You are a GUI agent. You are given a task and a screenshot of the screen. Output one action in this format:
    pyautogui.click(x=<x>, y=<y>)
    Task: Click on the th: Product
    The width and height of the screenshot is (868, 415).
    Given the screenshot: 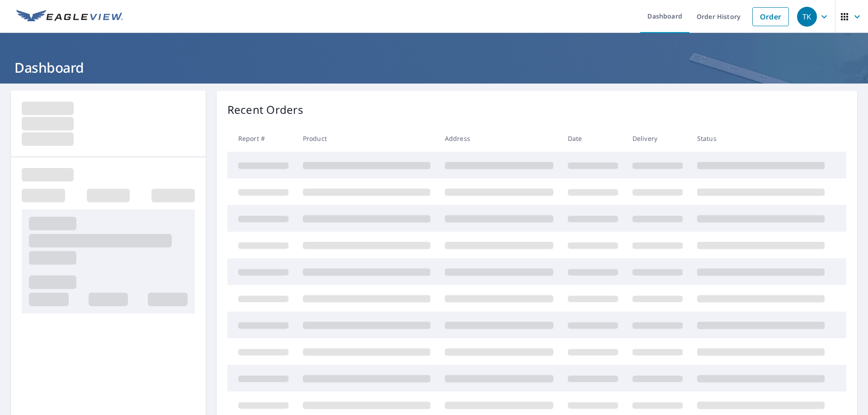 What is the action you would take?
    pyautogui.click(x=367, y=138)
    